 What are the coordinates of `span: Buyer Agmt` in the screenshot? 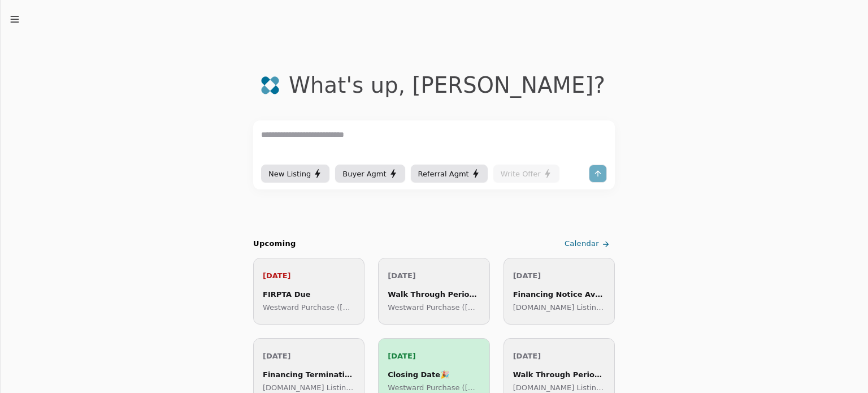 It's located at (364, 174).